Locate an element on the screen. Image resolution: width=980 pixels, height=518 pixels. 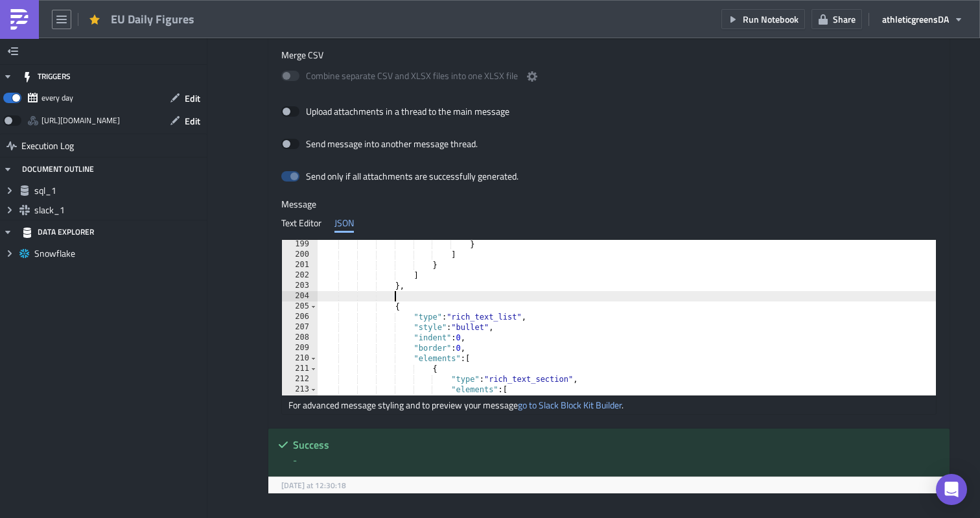
h5: Success is located at coordinates (616, 445).